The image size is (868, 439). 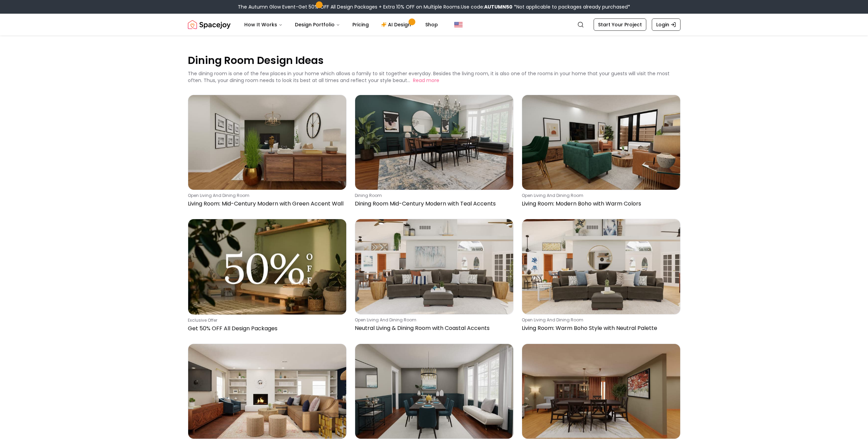 What do you see at coordinates (267, 153) in the screenshot?
I see `a: Living Room: Mid-Century Modern with Green Accent Wallopen living and dining roomLiving Room: Mid...` at bounding box center [267, 153].